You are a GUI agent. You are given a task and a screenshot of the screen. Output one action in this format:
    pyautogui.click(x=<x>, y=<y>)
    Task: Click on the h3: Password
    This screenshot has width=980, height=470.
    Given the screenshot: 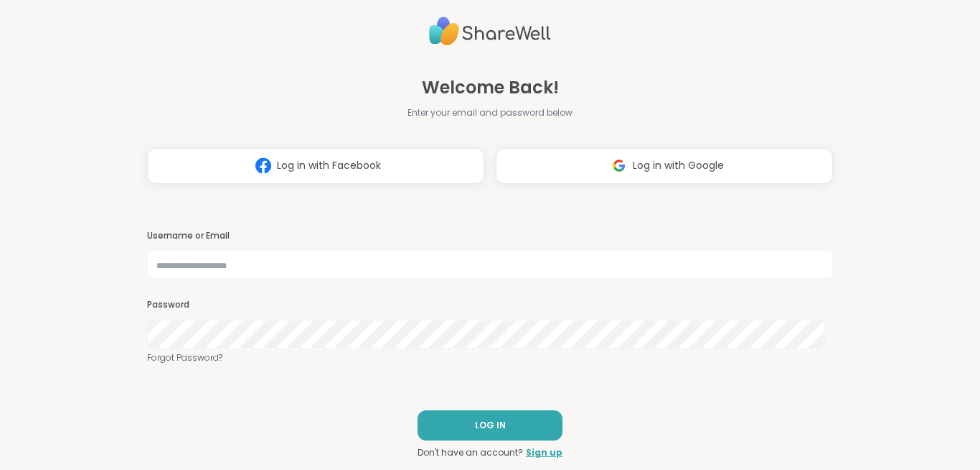 What is the action you would take?
    pyautogui.click(x=490, y=304)
    